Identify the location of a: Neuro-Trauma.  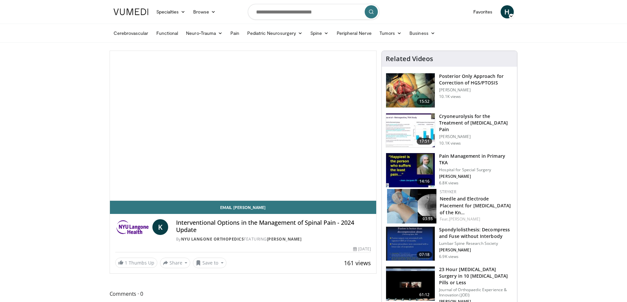
(204, 33).